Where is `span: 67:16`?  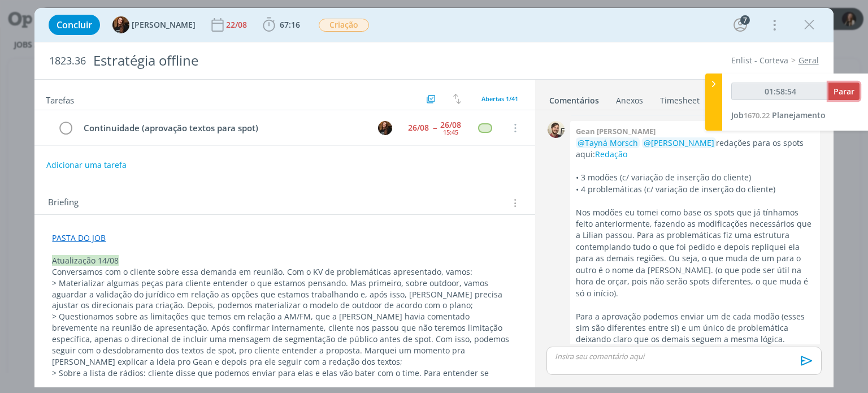
span: 67:16 is located at coordinates (290, 24).